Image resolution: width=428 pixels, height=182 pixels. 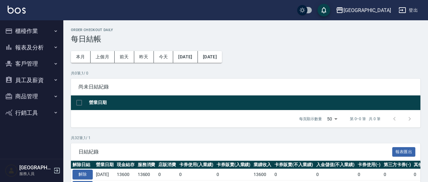 I want to click on p: 共 32 筆, 1 / 1, so click(x=246, y=138).